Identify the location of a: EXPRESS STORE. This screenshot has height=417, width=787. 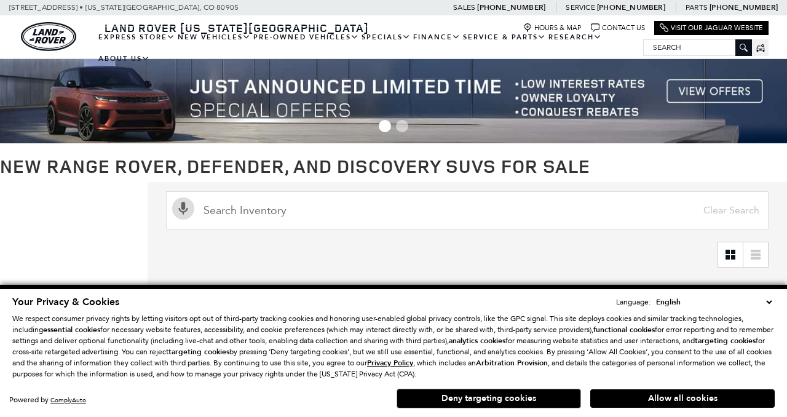
(137, 37).